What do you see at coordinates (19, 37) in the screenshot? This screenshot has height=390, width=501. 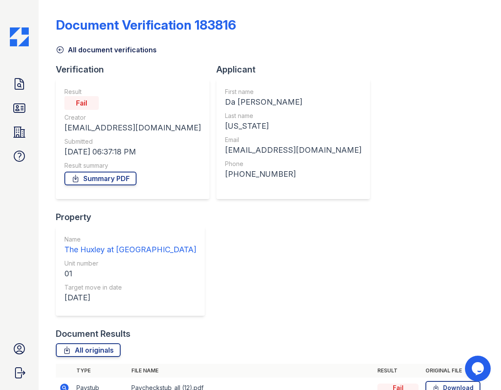 I see `img: CE_Icon_Blue-c292c112584629df590d857e76928e9f676e5b41ef8f769ba2f05ee15b207248.png` at bounding box center [19, 37].